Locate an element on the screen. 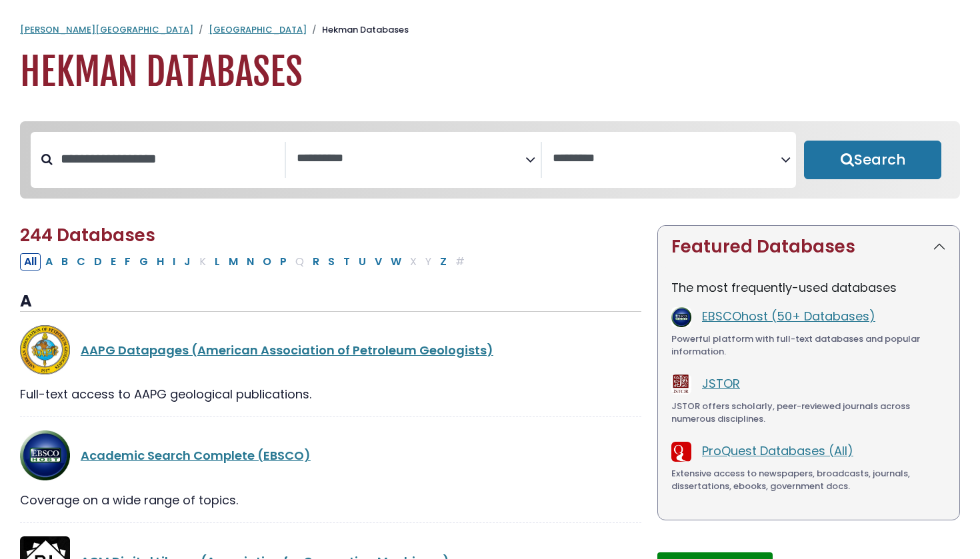 The image size is (980, 559). p: The most frequently-used databases is located at coordinates (809, 287).